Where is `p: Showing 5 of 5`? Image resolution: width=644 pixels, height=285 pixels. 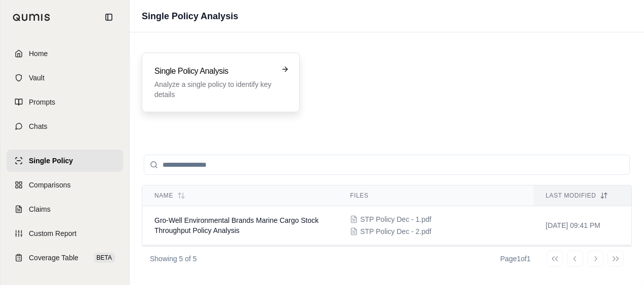 p: Showing 5 of 5 is located at coordinates (173, 259).